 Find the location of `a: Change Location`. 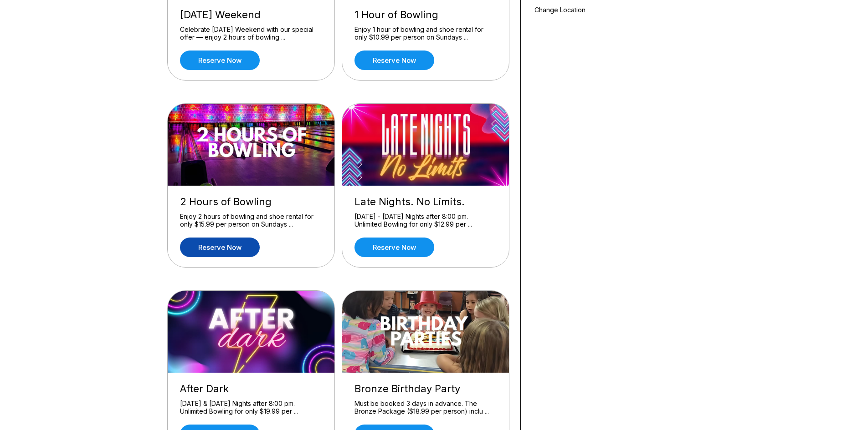

a: Change Location is located at coordinates (560, 9).